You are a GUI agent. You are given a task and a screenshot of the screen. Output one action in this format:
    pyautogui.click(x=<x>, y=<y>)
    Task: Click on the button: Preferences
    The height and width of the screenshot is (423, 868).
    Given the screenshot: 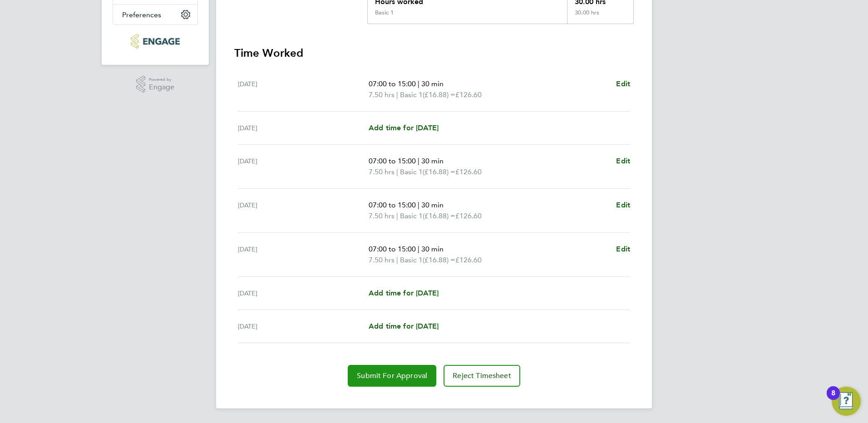 What is the action you would take?
    pyautogui.click(x=155, y=15)
    